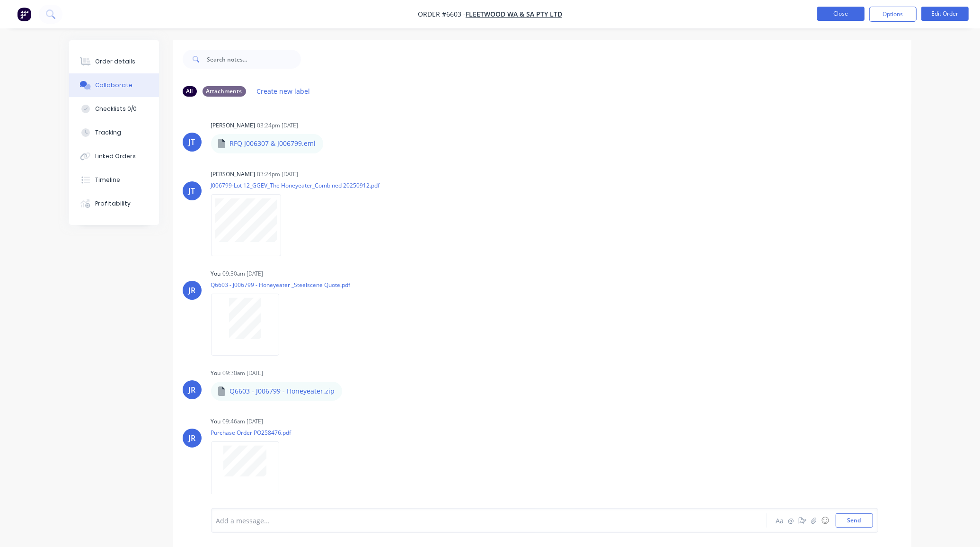 The height and width of the screenshot is (547, 980). What do you see at coordinates (251, 432) in the screenshot?
I see `p: Purchase Order PO258476.pdf` at bounding box center [251, 432].